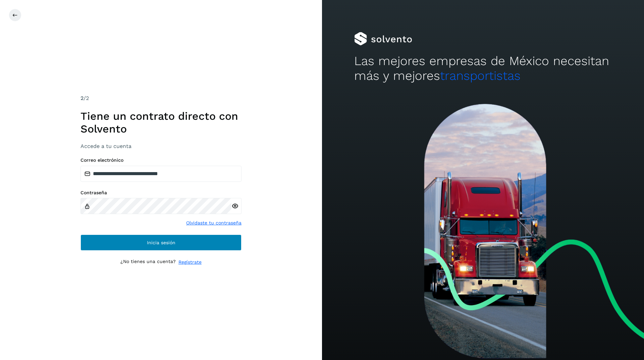 The height and width of the screenshot is (360, 644). What do you see at coordinates (161, 192) in the screenshot?
I see `label: Contraseña` at bounding box center [161, 192].